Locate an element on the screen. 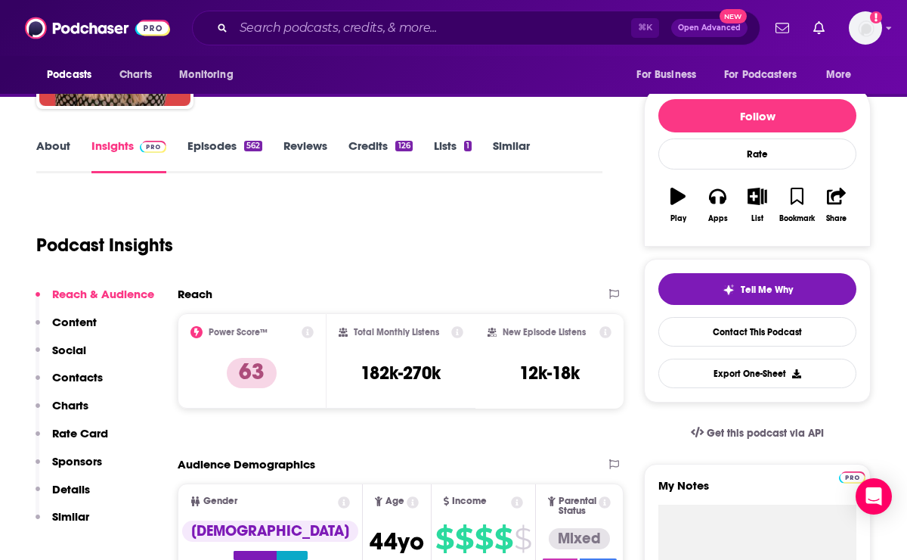 Image resolution: width=907 pixels, height=560 pixels. button: List is located at coordinates (758, 205).